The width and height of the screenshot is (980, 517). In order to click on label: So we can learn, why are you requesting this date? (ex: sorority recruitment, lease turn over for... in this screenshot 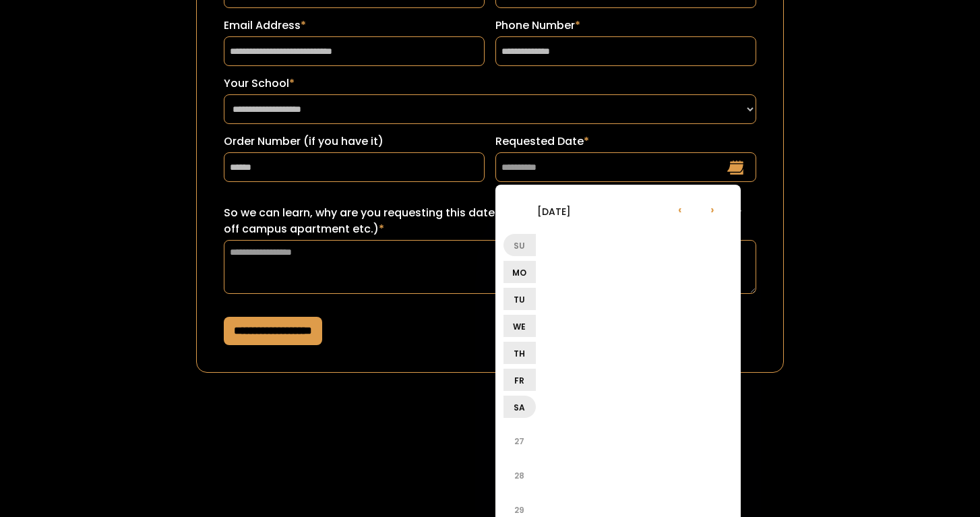, I will do `click(490, 221)`.